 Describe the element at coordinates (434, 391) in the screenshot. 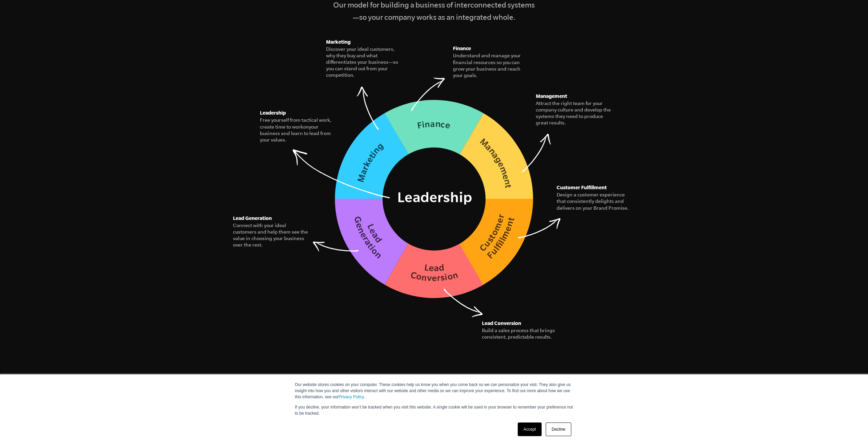

I see `p: Our website stores cookies on your computer. These cookies help us know you when you come back so...` at that location.